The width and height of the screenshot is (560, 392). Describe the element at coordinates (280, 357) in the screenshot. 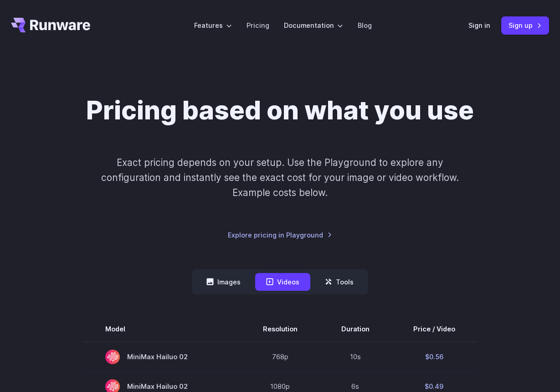

I see `td: 768p` at that location.